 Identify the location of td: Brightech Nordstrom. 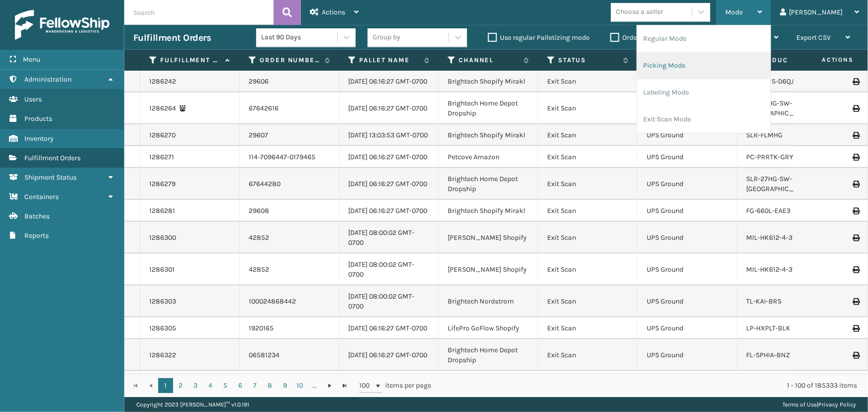
(488, 301).